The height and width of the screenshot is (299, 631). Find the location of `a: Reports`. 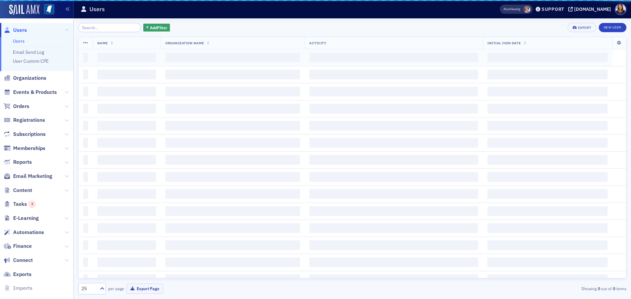

a: Reports is located at coordinates (18, 162).